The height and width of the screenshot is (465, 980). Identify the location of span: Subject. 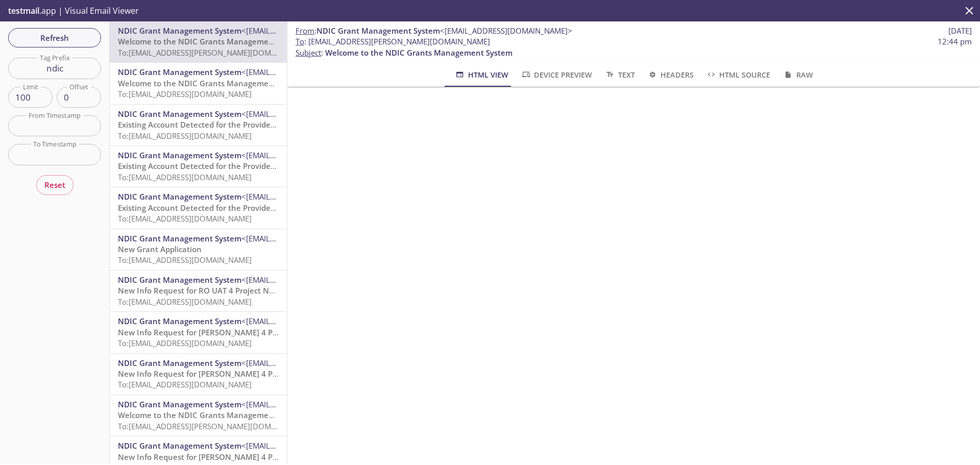
(308, 52).